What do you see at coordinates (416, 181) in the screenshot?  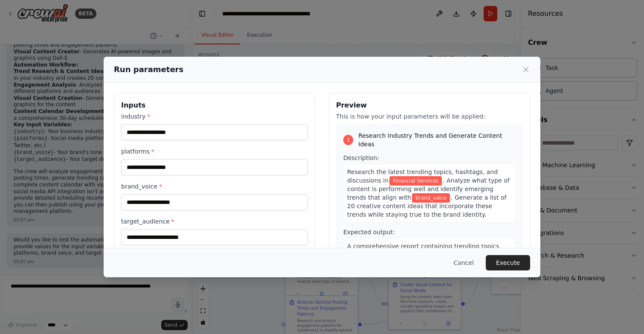 I see `span: Variable: industry` at bounding box center [416, 181].